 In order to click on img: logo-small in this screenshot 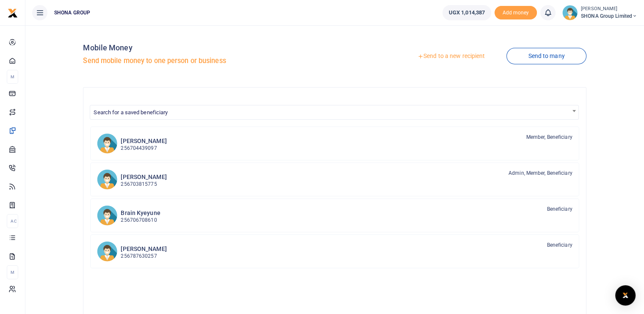, I will do `click(13, 13)`.